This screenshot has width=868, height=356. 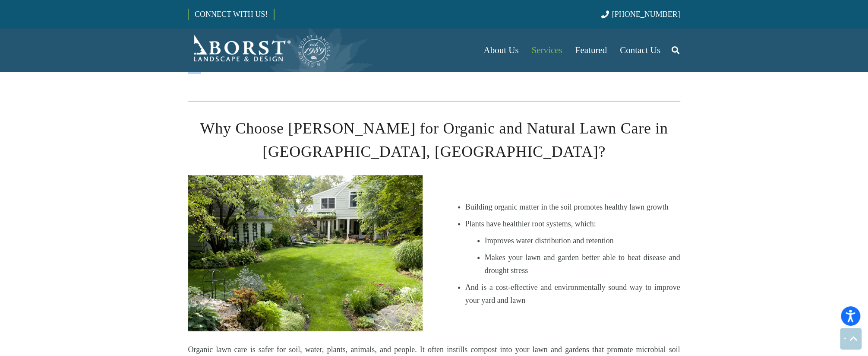 What do you see at coordinates (573, 294) in the screenshot?
I see `li: And is a cost-effective and environmentally sound way to improve your yard and lawn` at bounding box center [573, 294].